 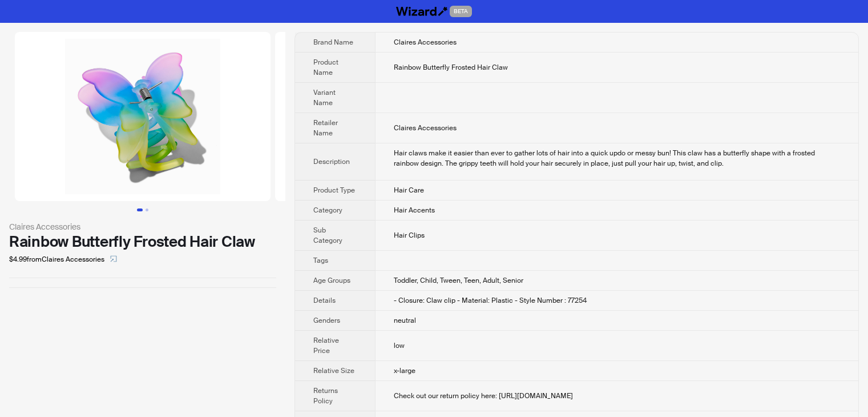 I want to click on span: Brand Name, so click(x=333, y=43).